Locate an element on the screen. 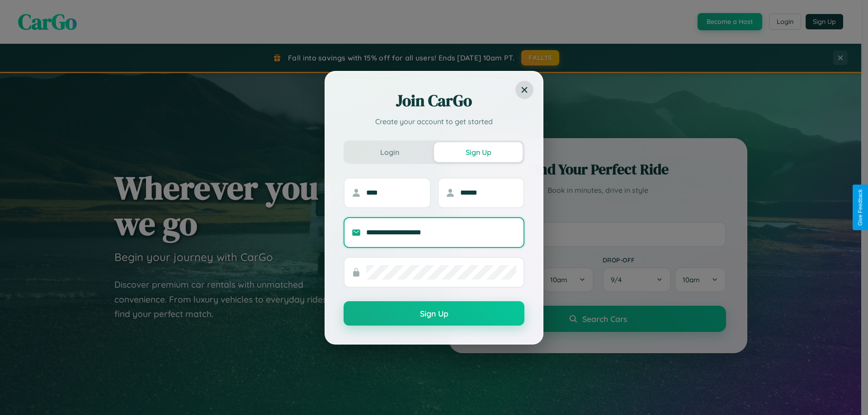  div: Give Feedback is located at coordinates (861, 208).